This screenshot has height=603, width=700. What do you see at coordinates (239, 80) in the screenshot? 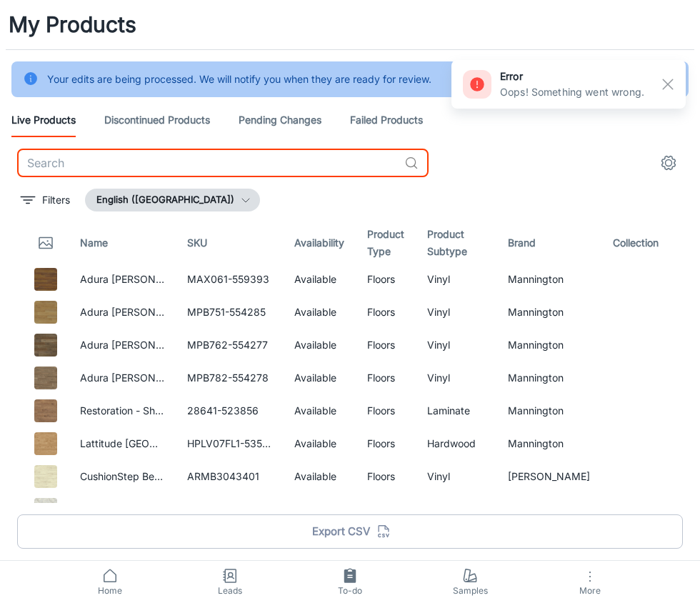
I see `div: Your edits are being processed. We will notify you when they are ready for review.` at bounding box center [239, 80].